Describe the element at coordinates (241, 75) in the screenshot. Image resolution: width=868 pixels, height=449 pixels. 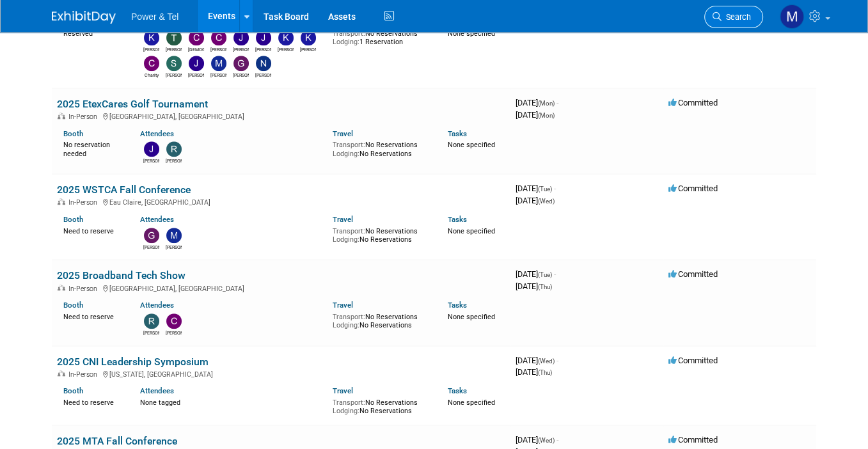
I see `div: Gus Vasilakis` at that location.